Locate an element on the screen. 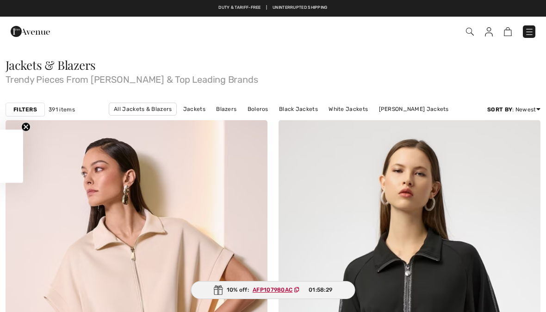 Image resolution: width=546 pixels, height=312 pixels. a: 1ère Avenue is located at coordinates (30, 31).